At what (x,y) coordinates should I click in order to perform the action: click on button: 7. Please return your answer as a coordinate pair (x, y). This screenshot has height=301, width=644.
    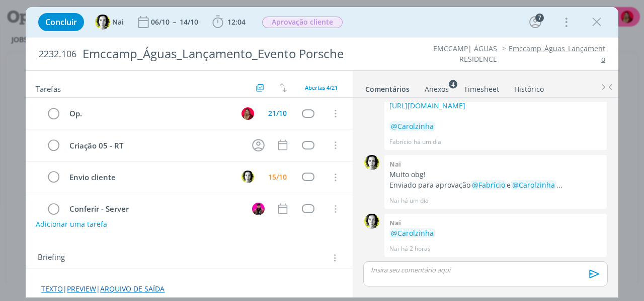
    Looking at the image, I should click on (536, 22).